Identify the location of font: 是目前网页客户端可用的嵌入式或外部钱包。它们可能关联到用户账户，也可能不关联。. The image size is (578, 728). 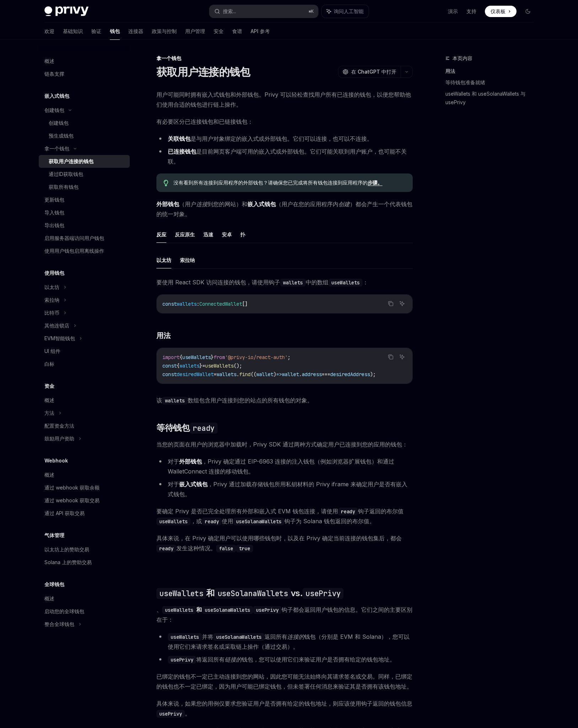
(288, 156).